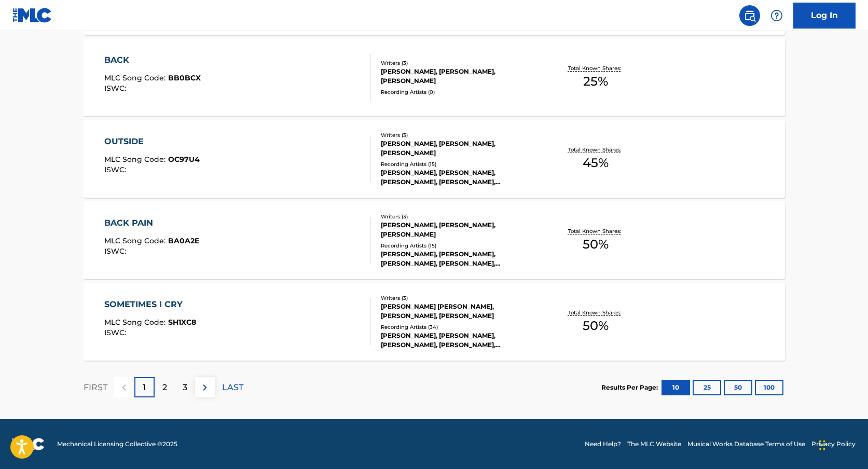  Describe the element at coordinates (152, 60) in the screenshot. I see `div: BACK` at that location.